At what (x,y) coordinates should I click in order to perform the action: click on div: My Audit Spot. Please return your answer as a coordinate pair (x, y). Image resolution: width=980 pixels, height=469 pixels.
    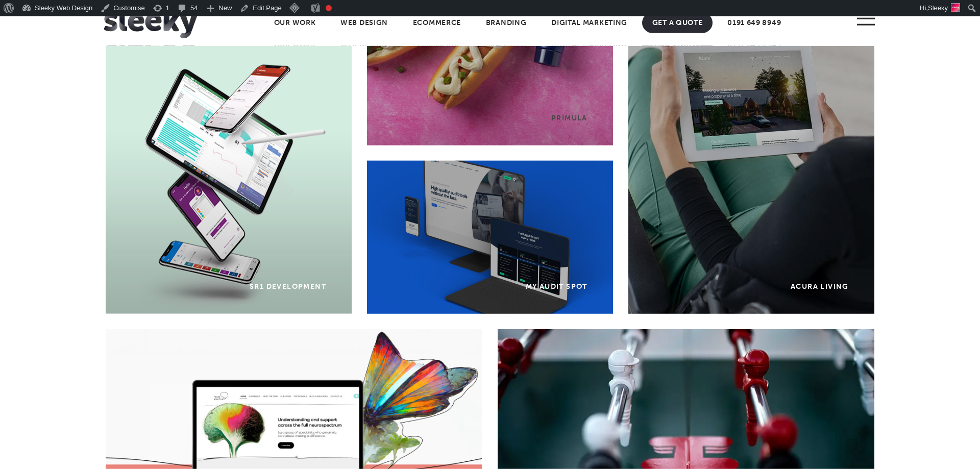
    Looking at the image, I should click on (556, 286).